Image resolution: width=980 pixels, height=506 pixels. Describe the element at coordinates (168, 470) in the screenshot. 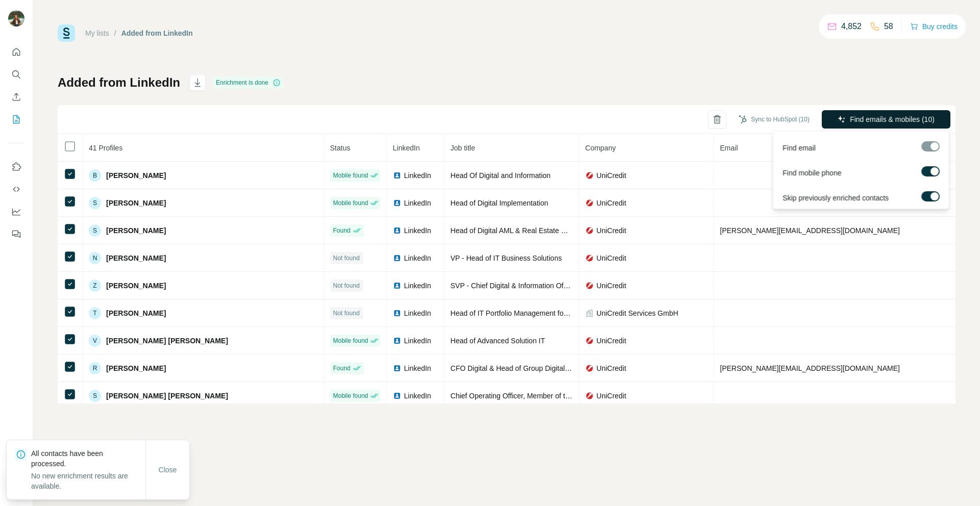

I see `button: Close` at that location.